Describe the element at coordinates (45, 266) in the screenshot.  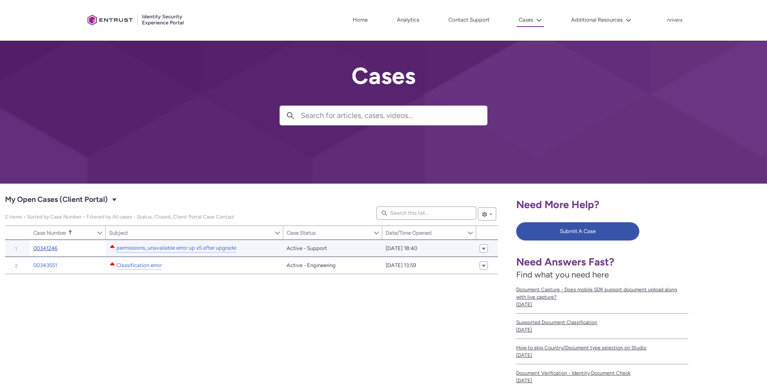
I see `a: 00343551` at that location.